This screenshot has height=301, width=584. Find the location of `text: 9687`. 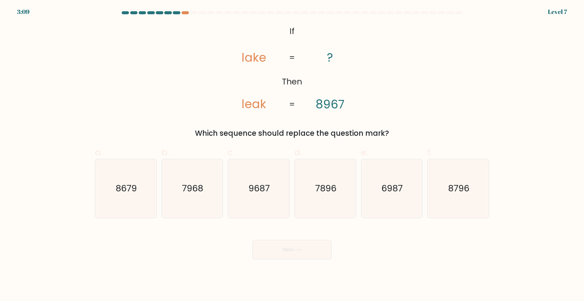

text: 9687 is located at coordinates (259, 189).